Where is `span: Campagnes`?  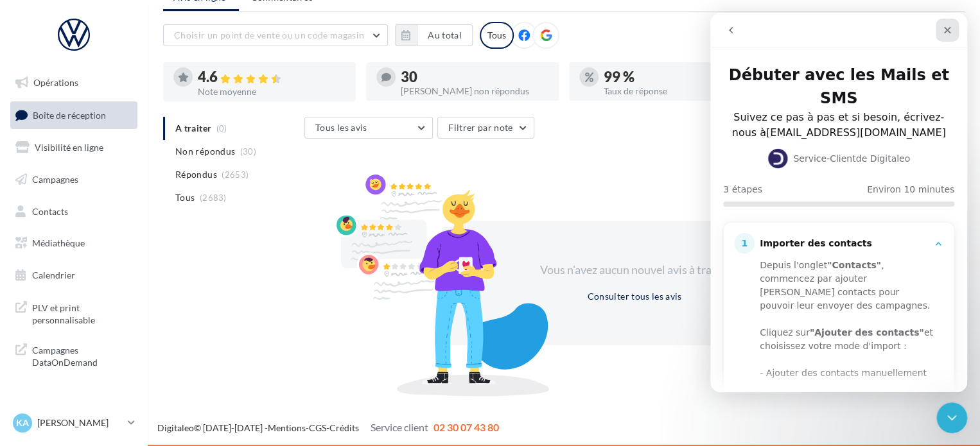
span: Campagnes is located at coordinates (56, 179).